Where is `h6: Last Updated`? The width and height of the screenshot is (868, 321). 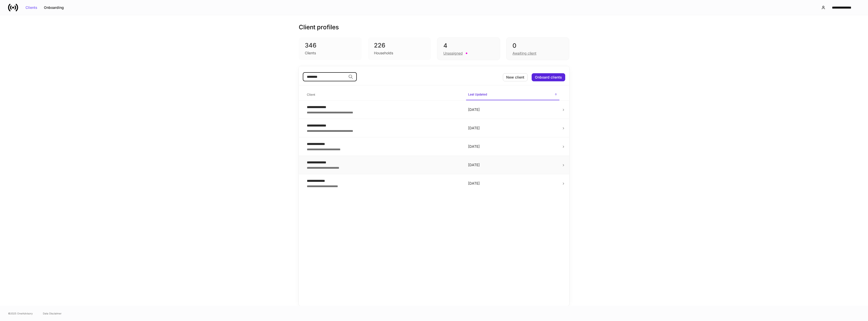
h6: Last Updated is located at coordinates (478, 94).